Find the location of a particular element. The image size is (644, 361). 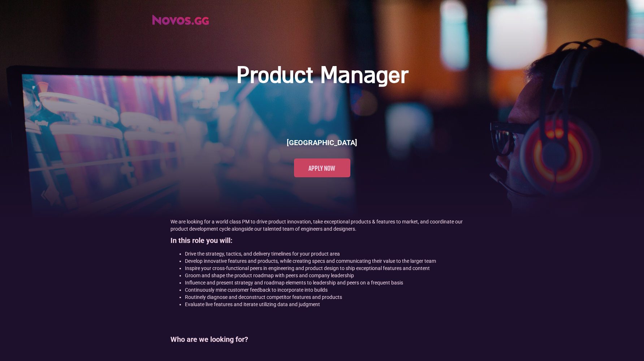

strong: Who are we looking for? is located at coordinates (209, 339).